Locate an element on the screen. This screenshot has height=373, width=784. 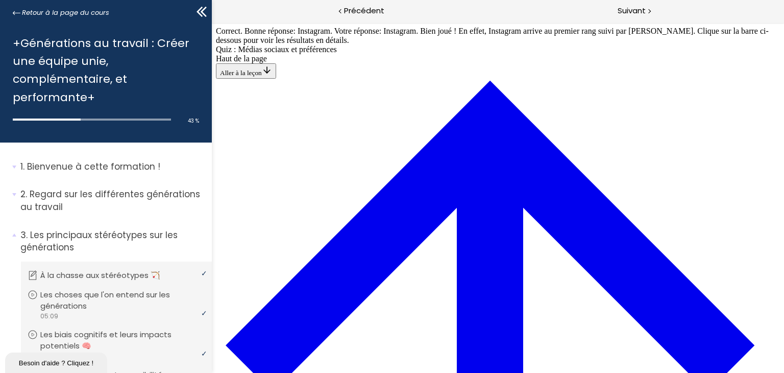
div: Quiz : Médias sociaux et préférences is located at coordinates (286, 27).